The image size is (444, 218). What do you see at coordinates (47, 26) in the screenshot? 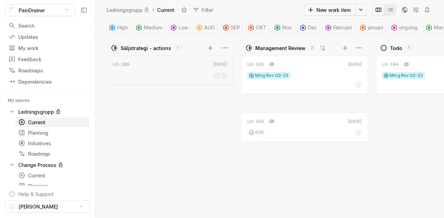
I see `a: Search` at bounding box center [47, 26].